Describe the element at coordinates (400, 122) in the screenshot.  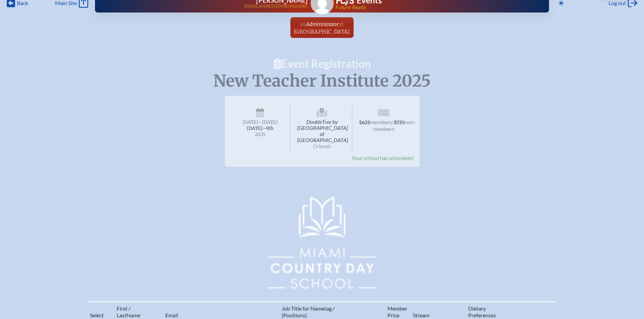
I see `span: $725` at that location.